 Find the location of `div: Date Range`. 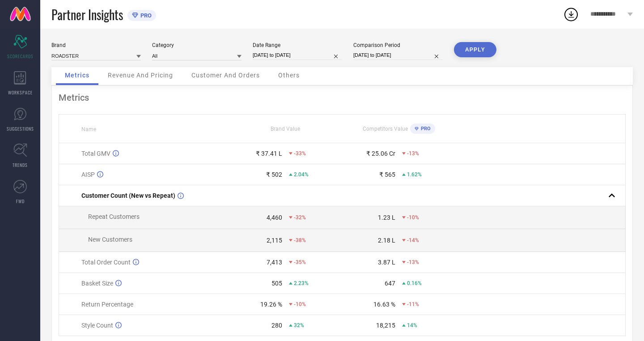

div: Date Range is located at coordinates (298, 45).